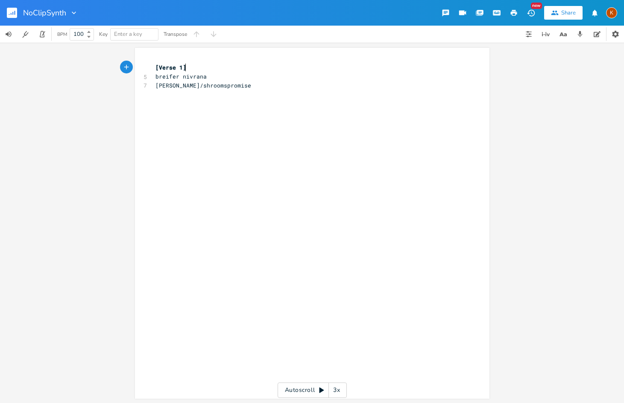 Image resolution: width=624 pixels, height=403 pixels. I want to click on div: Share, so click(569, 13).